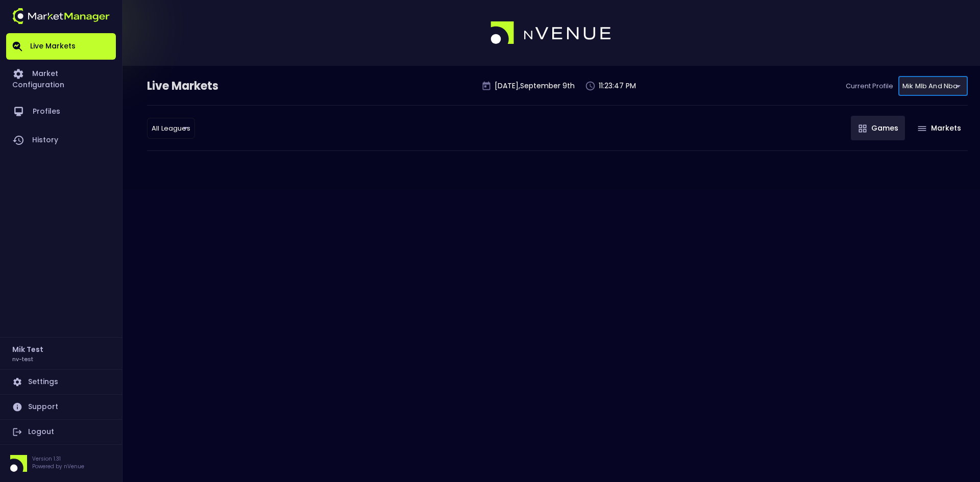 The height and width of the screenshot is (482, 980). Describe the element at coordinates (22, 359) in the screenshot. I see `h3: nv-test` at that location.